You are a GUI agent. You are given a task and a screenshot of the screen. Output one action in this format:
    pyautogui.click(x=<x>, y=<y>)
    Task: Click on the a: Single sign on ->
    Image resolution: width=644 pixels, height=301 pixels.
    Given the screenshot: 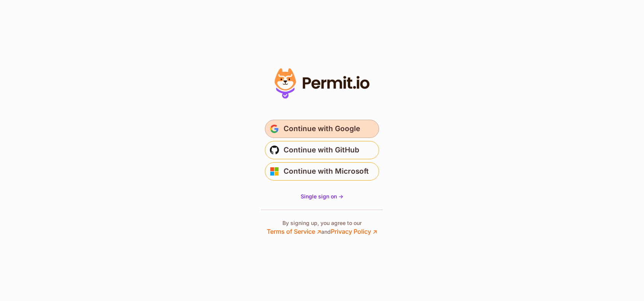 What is the action you would take?
    pyautogui.click(x=322, y=196)
    